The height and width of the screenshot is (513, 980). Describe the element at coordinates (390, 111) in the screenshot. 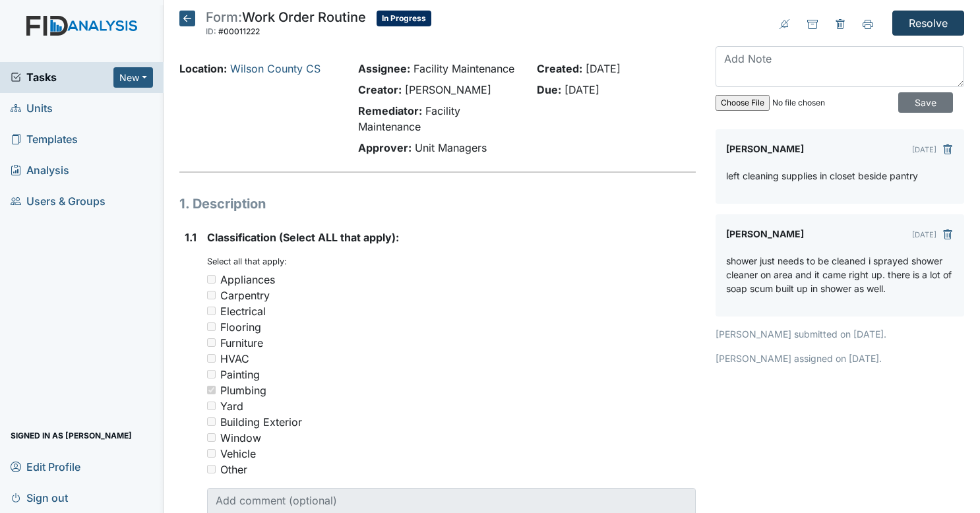

I see `strong: Remediator:` at that location.